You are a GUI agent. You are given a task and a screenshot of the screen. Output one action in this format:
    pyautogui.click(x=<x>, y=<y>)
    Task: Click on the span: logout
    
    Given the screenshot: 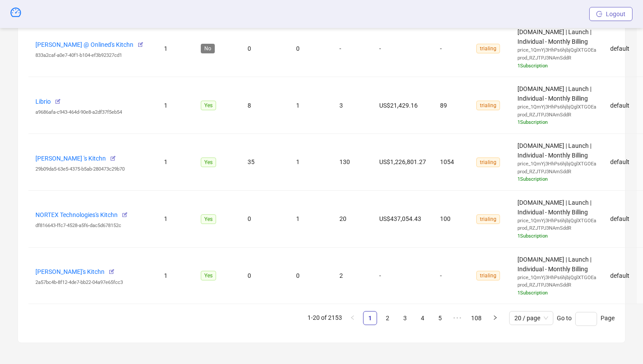 What is the action you would take?
    pyautogui.click(x=599, y=14)
    